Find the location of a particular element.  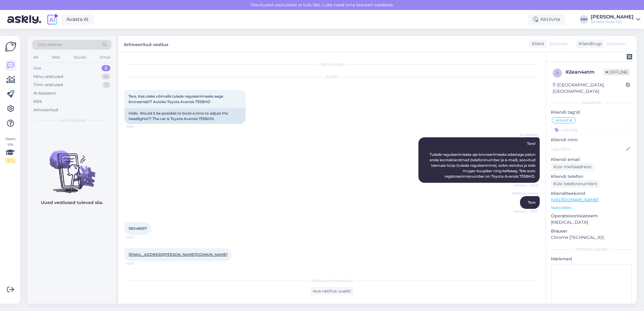

div: Kõik is located at coordinates (37, 101).